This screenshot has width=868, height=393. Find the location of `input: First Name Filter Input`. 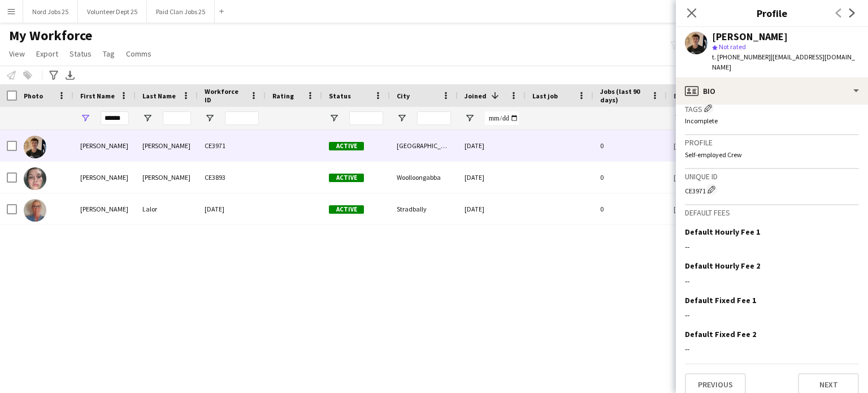

input: First Name Filter Input is located at coordinates (115, 118).